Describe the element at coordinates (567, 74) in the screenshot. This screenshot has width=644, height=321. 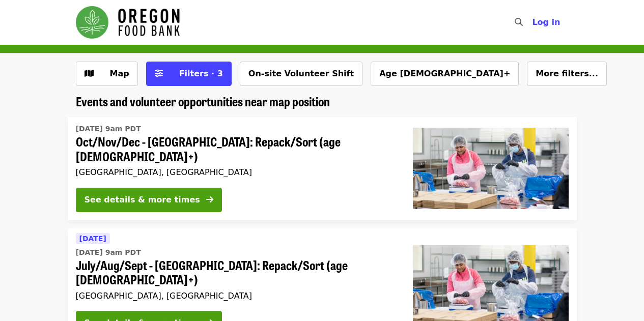
I see `button: More filters...` at that location.